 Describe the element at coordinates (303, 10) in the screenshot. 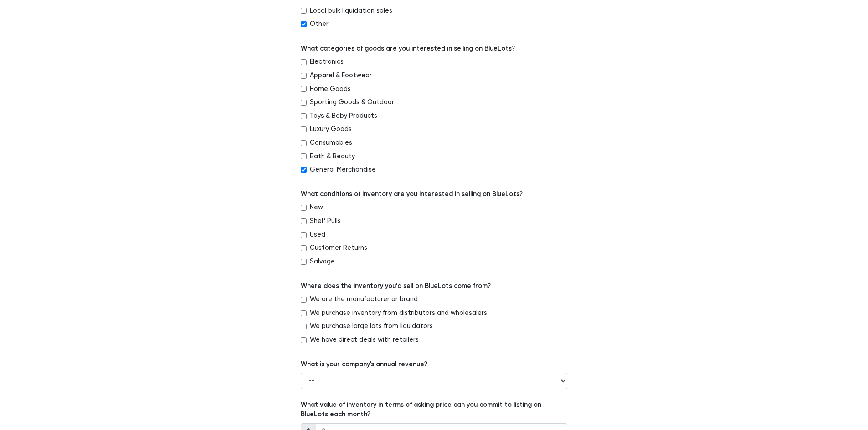

I see `input: Local bulk liquidation sales` at that location.